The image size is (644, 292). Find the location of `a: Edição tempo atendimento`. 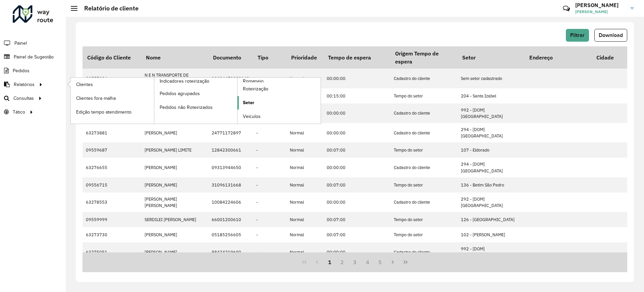

a: Edição tempo atendimento is located at coordinates (112, 112).